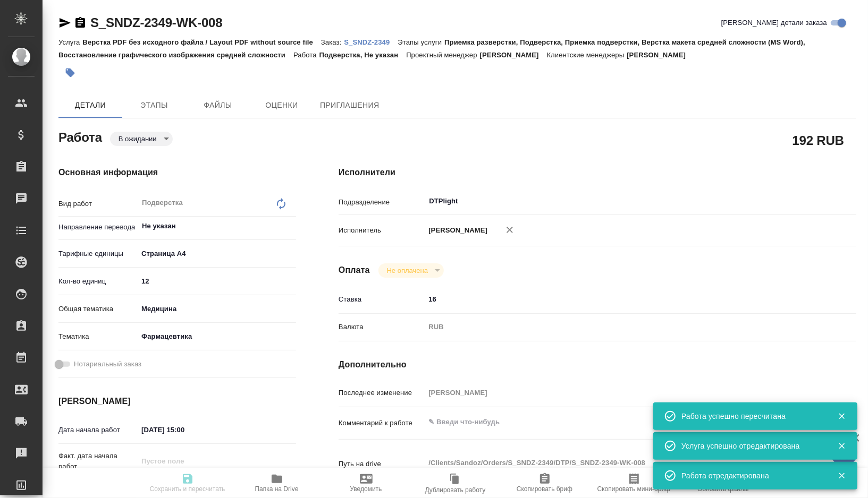 Image resolution: width=868 pixels, height=498 pixels. Describe the element at coordinates (597, 172) in the screenshot. I see `h4: Исполнители` at that location.